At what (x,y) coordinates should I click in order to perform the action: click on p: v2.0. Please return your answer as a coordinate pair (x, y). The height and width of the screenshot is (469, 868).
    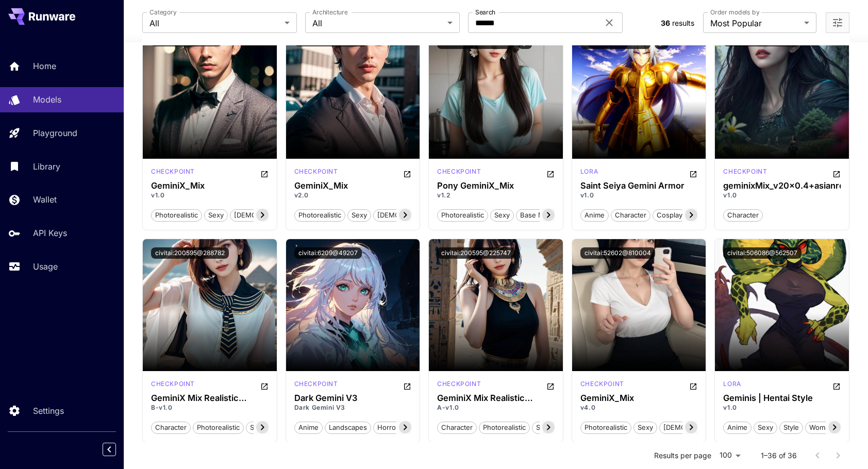
    Looking at the image, I should click on (353, 195).